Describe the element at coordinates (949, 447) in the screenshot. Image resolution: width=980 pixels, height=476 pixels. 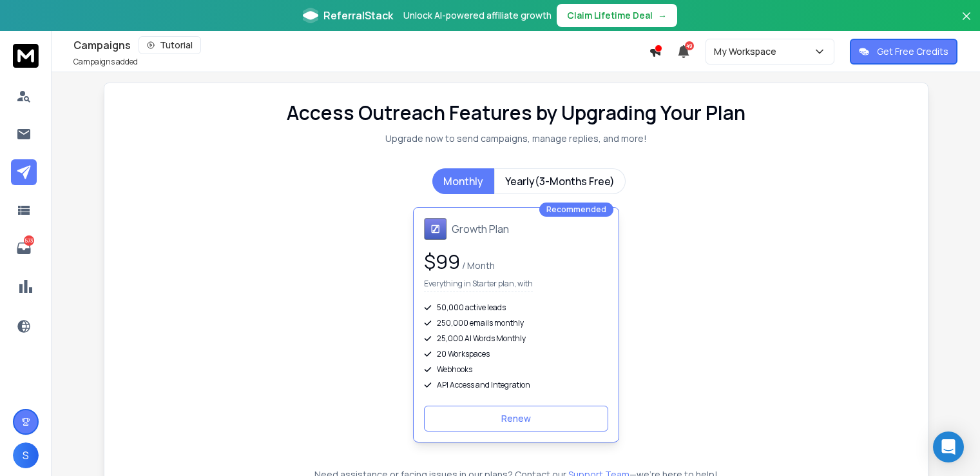
I see `div: Open Intercom Messenger` at that location.